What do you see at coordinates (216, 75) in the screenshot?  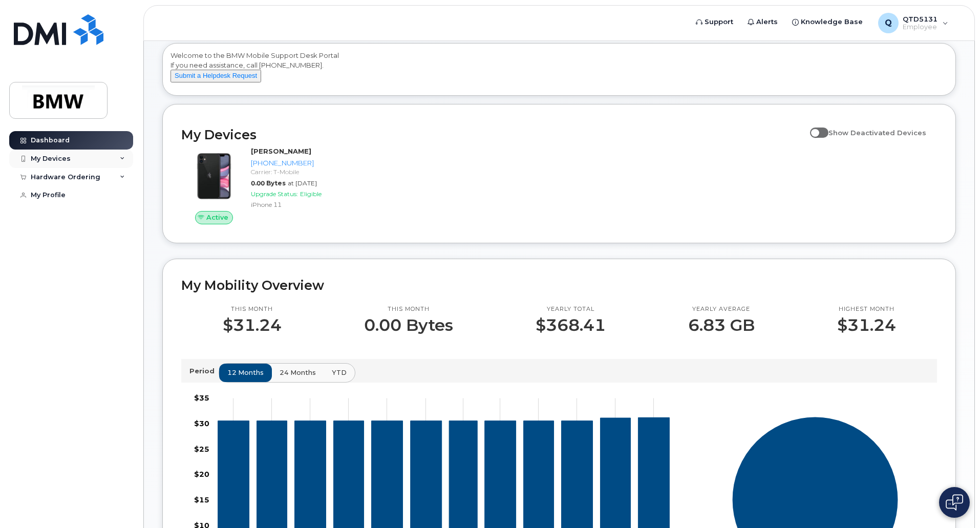 I see `a: Submit a Helpdesk Request` at bounding box center [216, 75].